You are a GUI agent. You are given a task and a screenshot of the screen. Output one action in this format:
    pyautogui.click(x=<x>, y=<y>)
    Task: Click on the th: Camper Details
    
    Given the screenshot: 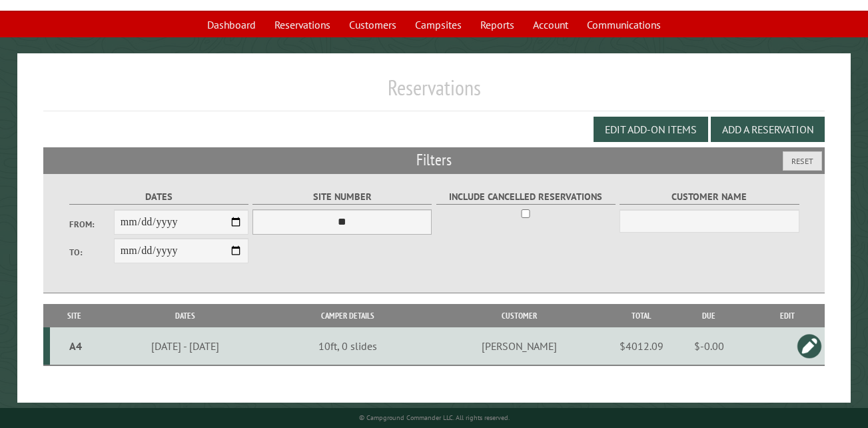 What is the action you would take?
    pyautogui.click(x=347, y=316)
    